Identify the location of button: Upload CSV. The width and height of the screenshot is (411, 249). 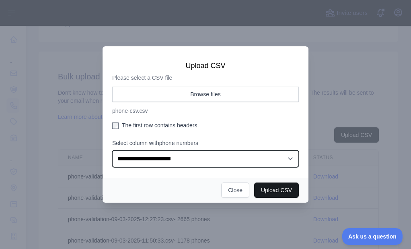
(276, 190).